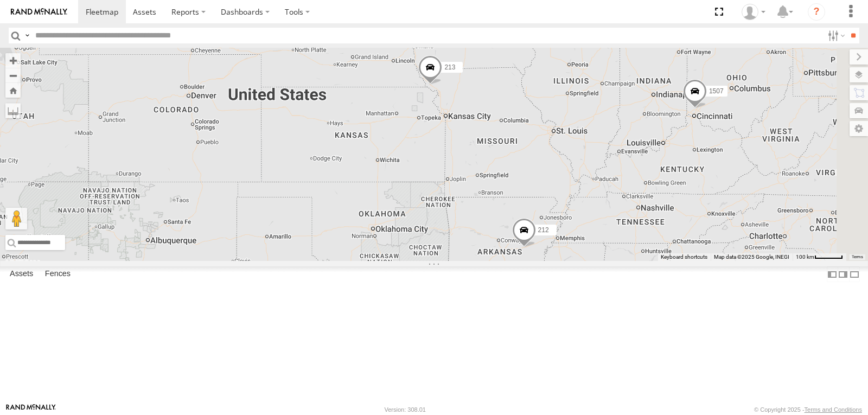  I want to click on button: Zoom Home, so click(13, 90).